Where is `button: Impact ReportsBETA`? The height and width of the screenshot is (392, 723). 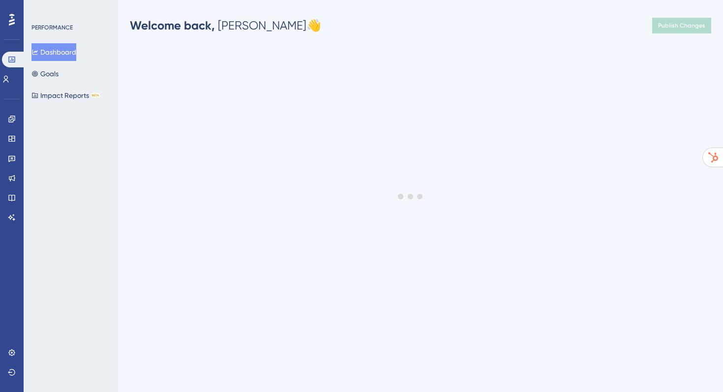
button: Impact ReportsBETA is located at coordinates (65, 95).